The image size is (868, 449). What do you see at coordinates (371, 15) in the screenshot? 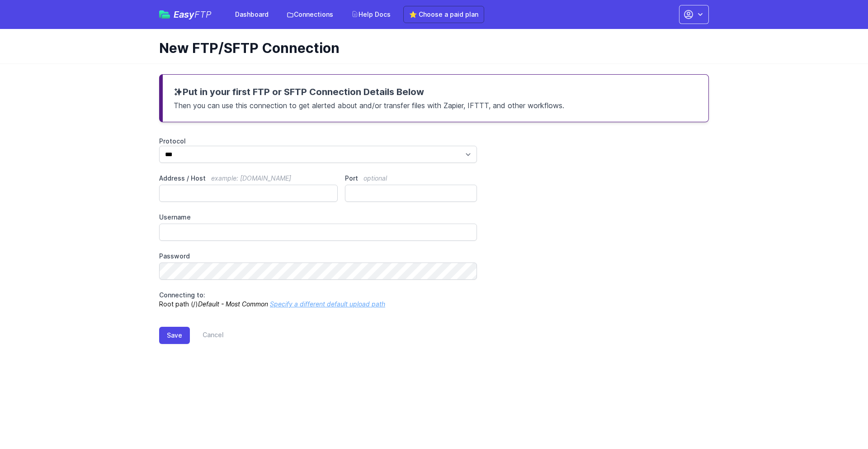
I see `a: Help Docs` at bounding box center [371, 15].